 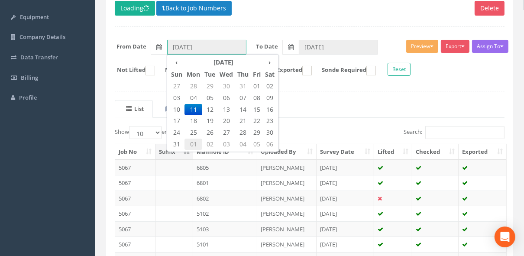 I want to click on span: 14, so click(x=243, y=110).